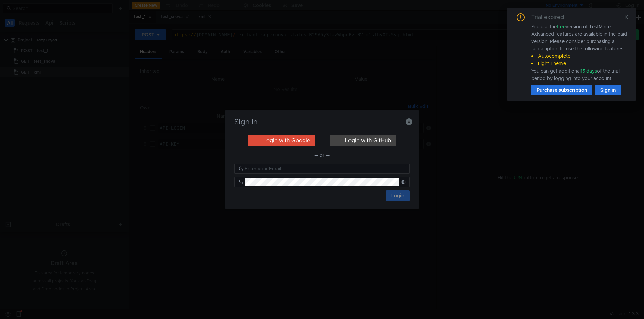 The height and width of the screenshot is (319, 644). Describe the element at coordinates (281, 141) in the screenshot. I see `button: Login with Google` at that location.